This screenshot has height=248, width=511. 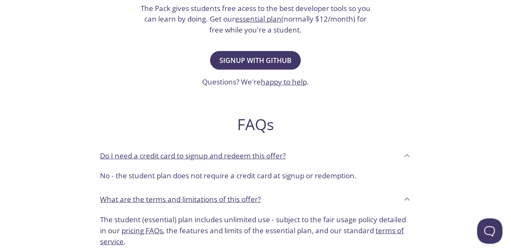 I want to click on button: Signup with GitHub, so click(x=255, y=60).